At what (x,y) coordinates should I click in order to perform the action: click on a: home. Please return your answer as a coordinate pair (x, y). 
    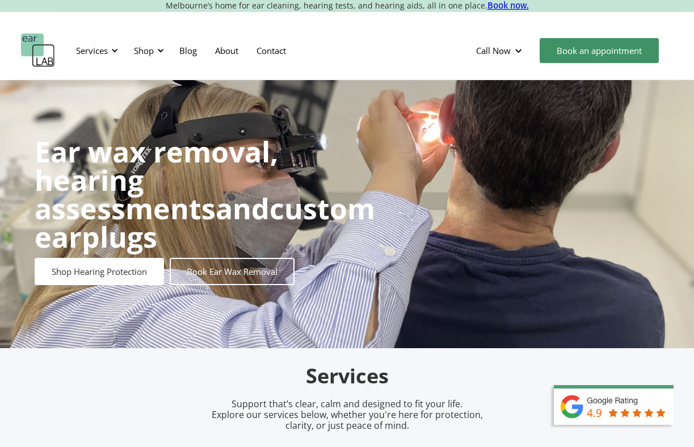
    Looking at the image, I should click on (38, 51).